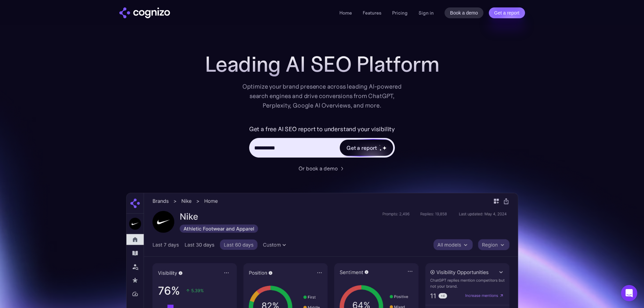  I want to click on a: Get a reportstarstarstar, so click(366, 148).